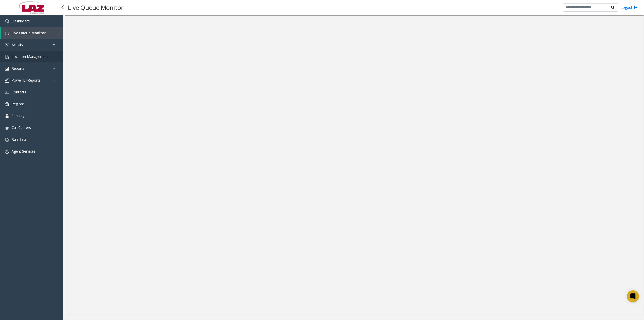  I want to click on h3: Live Queue Monitor, so click(96, 7).